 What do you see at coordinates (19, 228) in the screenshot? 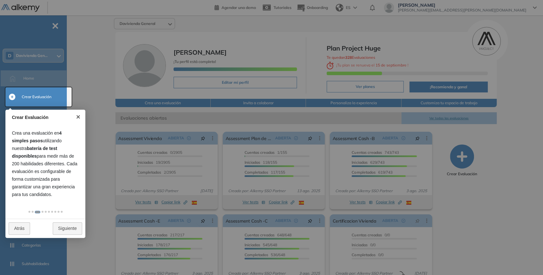
I see `a: Atrás` at bounding box center [19, 228].